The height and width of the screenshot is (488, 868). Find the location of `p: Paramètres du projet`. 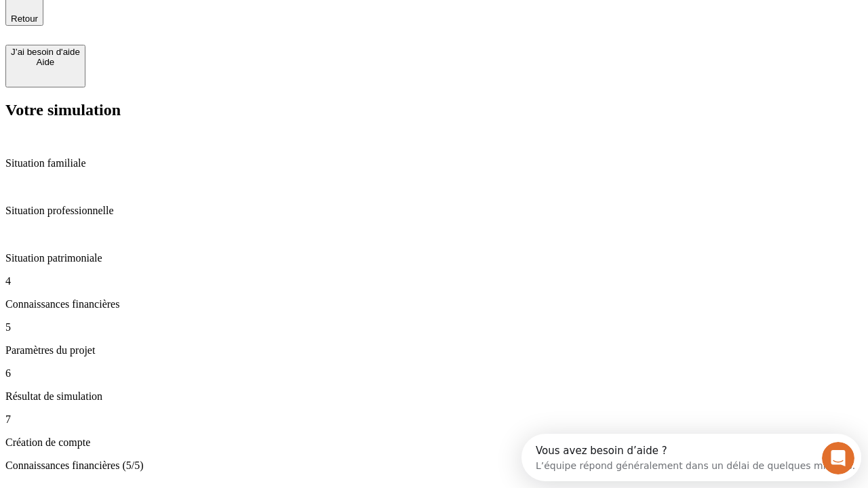

p: Paramètres du projet is located at coordinates (434, 350).